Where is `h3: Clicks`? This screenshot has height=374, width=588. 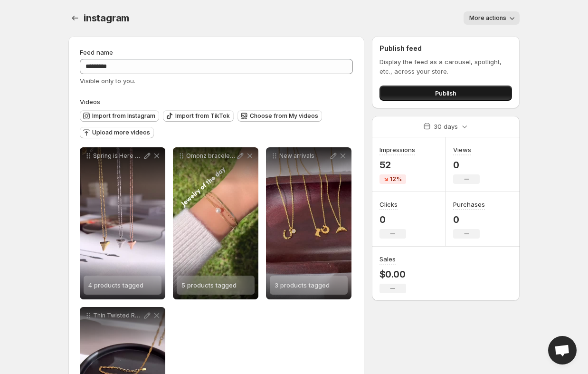 h3: Clicks is located at coordinates (389, 204).